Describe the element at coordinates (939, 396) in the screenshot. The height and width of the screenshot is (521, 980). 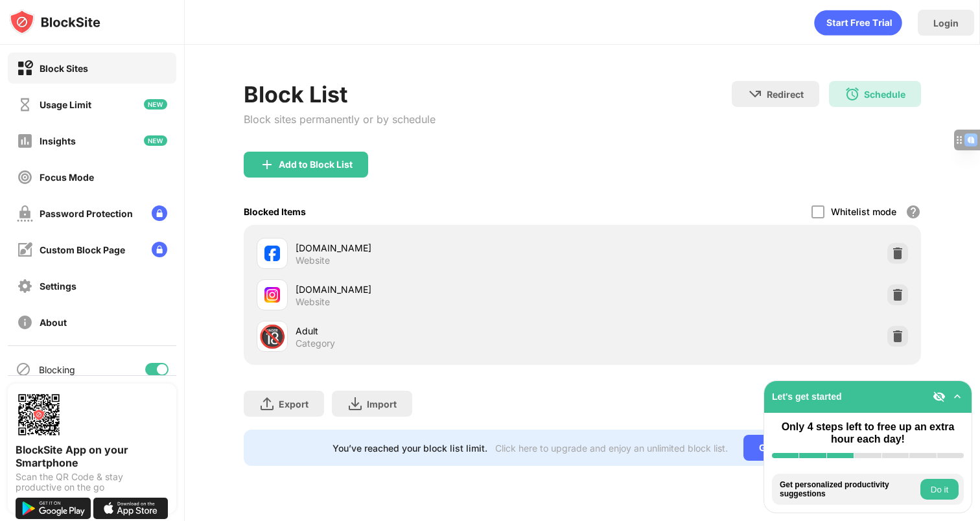
I see `img: eye-not-visible.svg` at that location.